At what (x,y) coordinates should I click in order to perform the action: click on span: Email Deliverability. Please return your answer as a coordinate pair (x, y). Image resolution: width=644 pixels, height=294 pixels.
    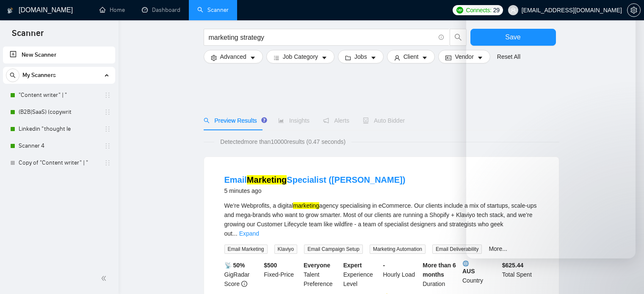
    Looking at the image, I should click on (457, 249).